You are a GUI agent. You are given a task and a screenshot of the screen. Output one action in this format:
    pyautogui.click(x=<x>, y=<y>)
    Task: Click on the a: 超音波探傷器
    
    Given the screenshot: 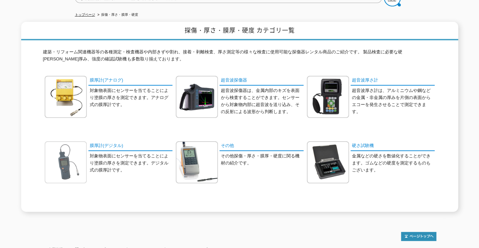 What is the action you would take?
    pyautogui.click(x=261, y=81)
    